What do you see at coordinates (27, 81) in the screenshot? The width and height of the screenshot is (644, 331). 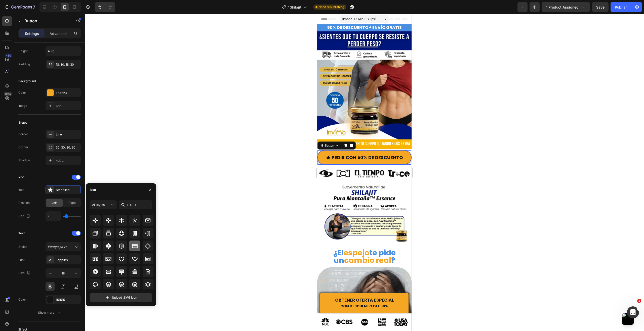 I see `div: Background` at bounding box center [27, 81].